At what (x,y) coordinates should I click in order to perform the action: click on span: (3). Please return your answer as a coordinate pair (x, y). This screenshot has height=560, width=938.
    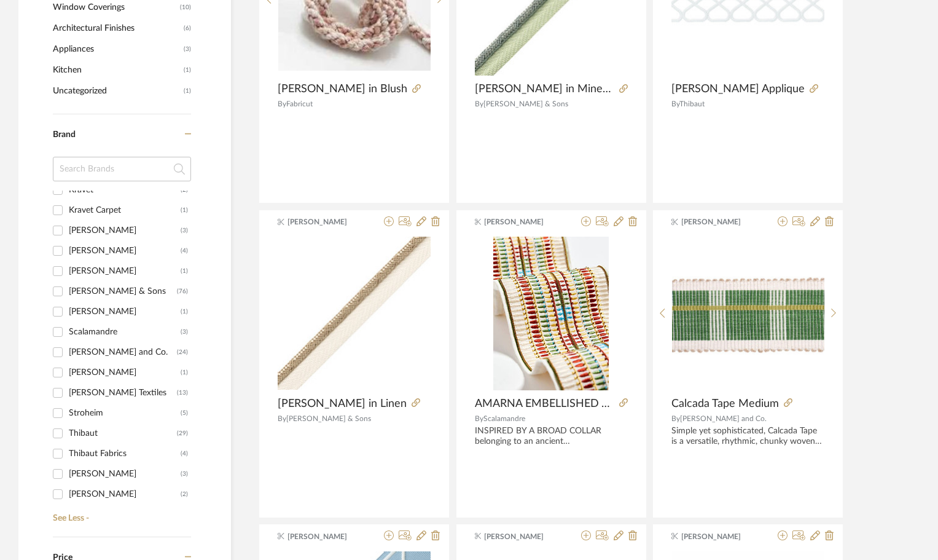
    Looking at the image, I should click on (188, 49).